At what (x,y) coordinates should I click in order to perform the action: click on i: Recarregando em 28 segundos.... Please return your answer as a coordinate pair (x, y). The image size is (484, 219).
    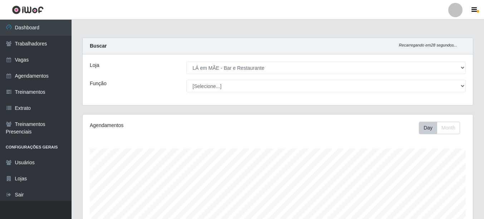
    Looking at the image, I should click on (428, 45).